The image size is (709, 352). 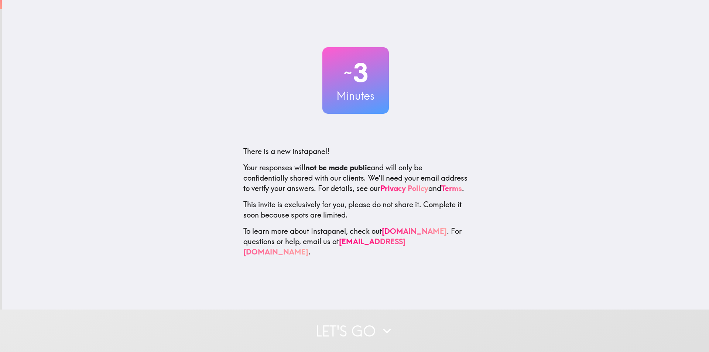 I want to click on span: There is a new instapanel!, so click(x=286, y=151).